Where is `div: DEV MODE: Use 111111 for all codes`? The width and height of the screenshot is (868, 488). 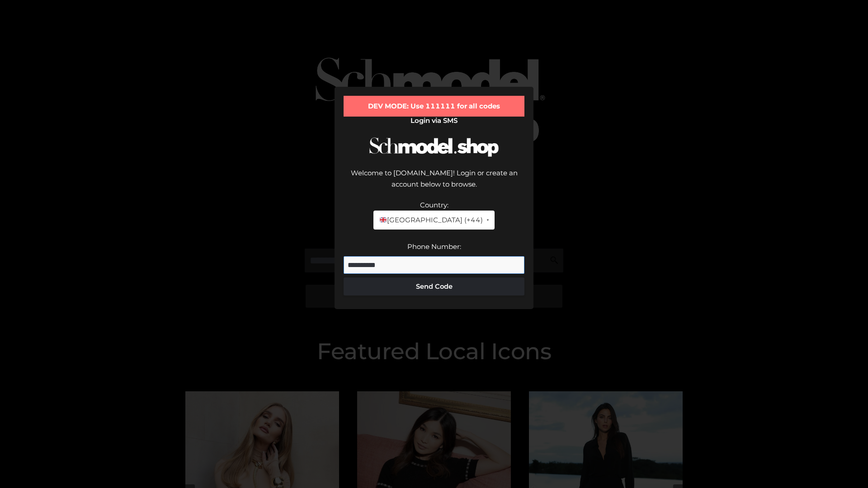 div: DEV MODE: Use 111111 for all codes is located at coordinates (434, 106).